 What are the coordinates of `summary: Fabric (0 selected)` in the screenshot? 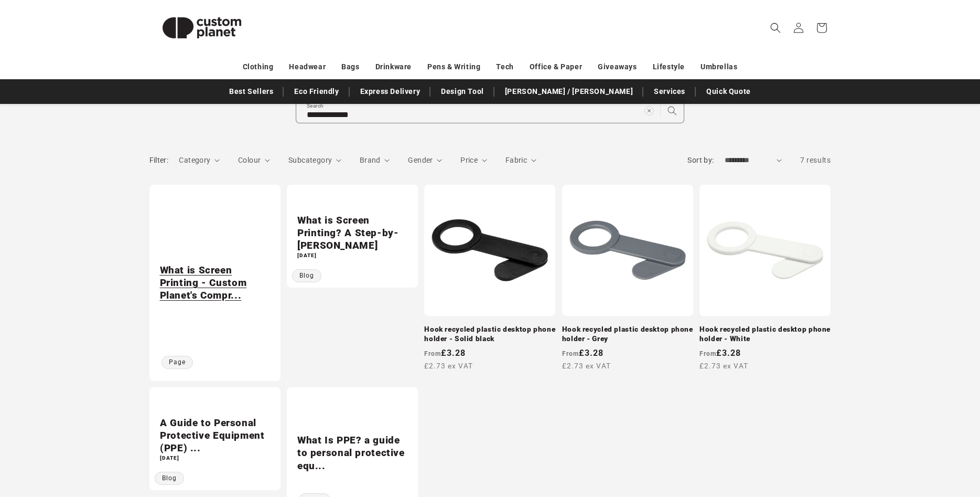 It's located at (521, 160).